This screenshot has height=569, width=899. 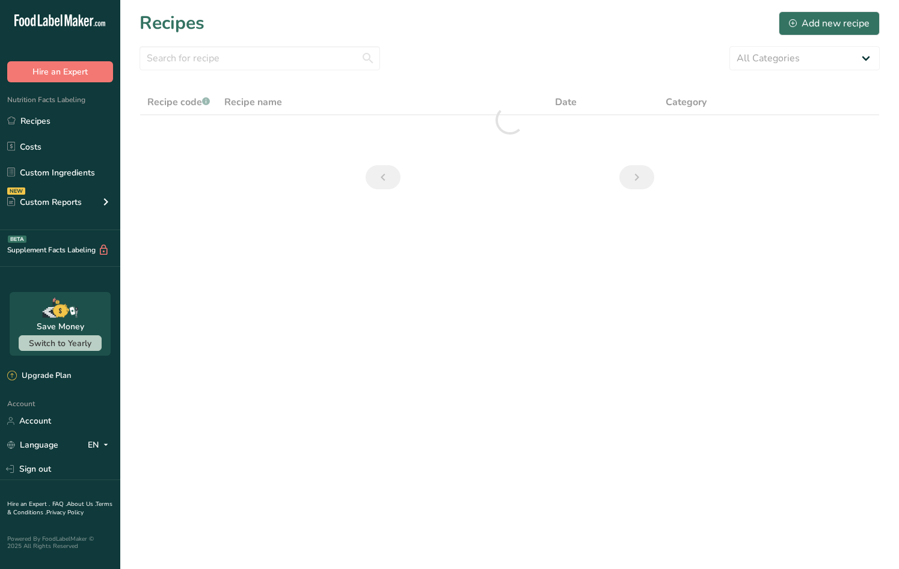 I want to click on a: Next page, so click(x=637, y=177).